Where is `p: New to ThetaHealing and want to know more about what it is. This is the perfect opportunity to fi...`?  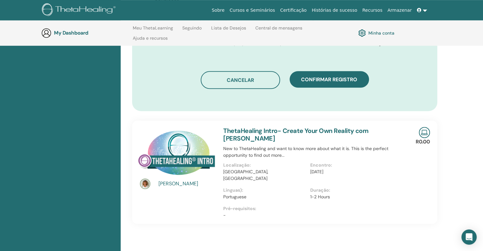 p: New to ThetaHealing and want to know more about what it is. This is the perfect opportunity to fi... is located at coordinates (310, 152).